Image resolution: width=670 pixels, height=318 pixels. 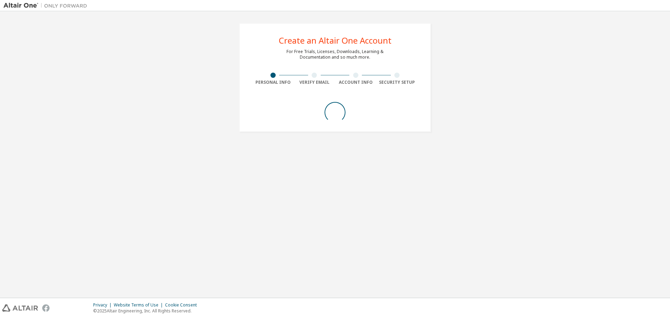 What do you see at coordinates (47, 6) in the screenshot?
I see `img: Altair One` at bounding box center [47, 6].